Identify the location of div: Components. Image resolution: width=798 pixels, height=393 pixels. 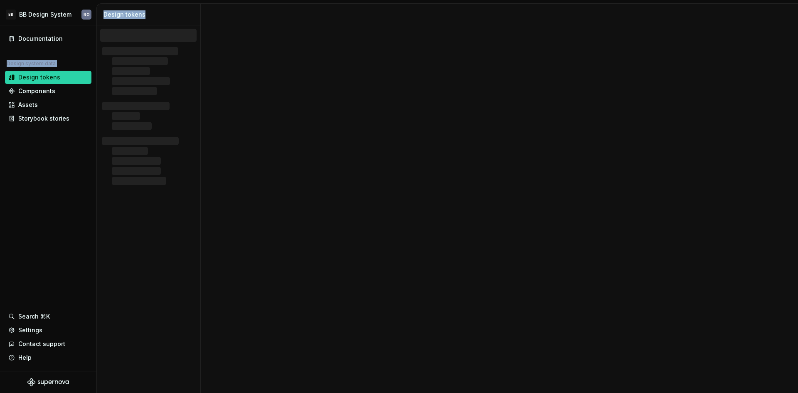
(37, 91).